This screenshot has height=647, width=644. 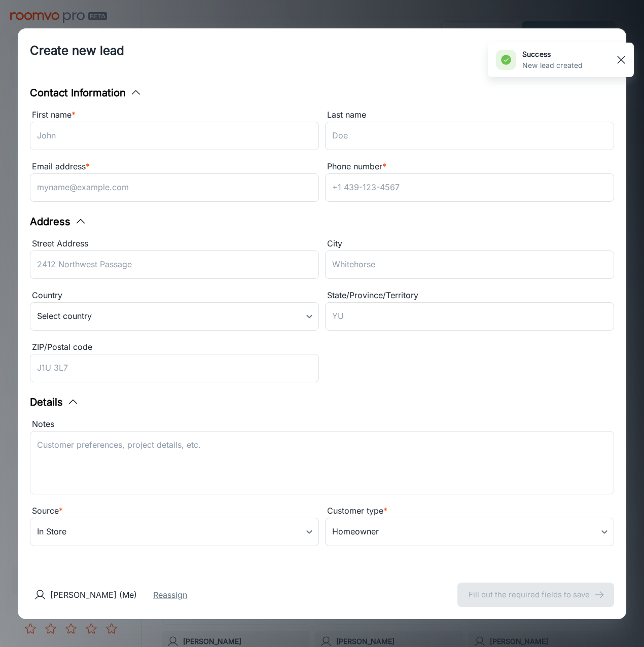 I want to click on div: Last name, so click(x=470, y=115).